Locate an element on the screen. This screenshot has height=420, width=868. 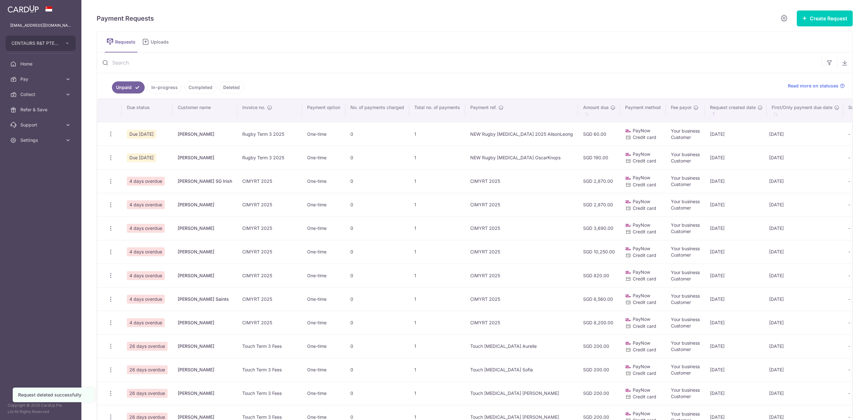
span: First/Only payment due date is located at coordinates (802, 107).